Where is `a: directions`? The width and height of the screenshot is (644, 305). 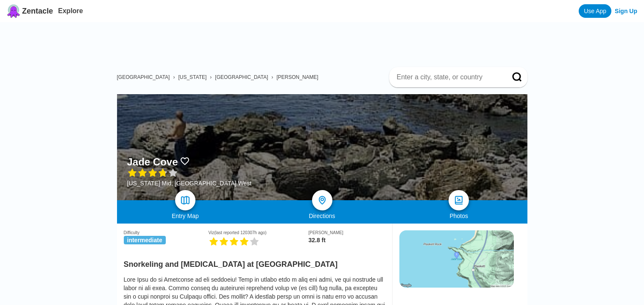 a: directions is located at coordinates (322, 200).